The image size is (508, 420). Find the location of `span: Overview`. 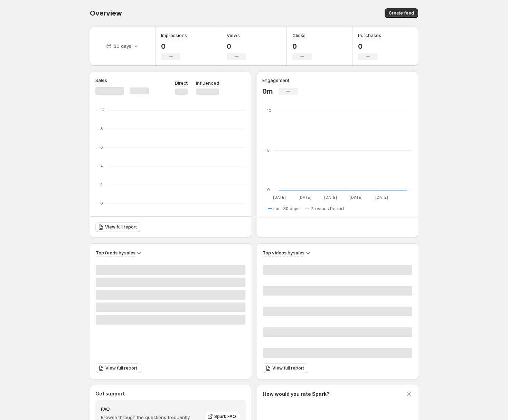

span: Overview is located at coordinates (106, 13).